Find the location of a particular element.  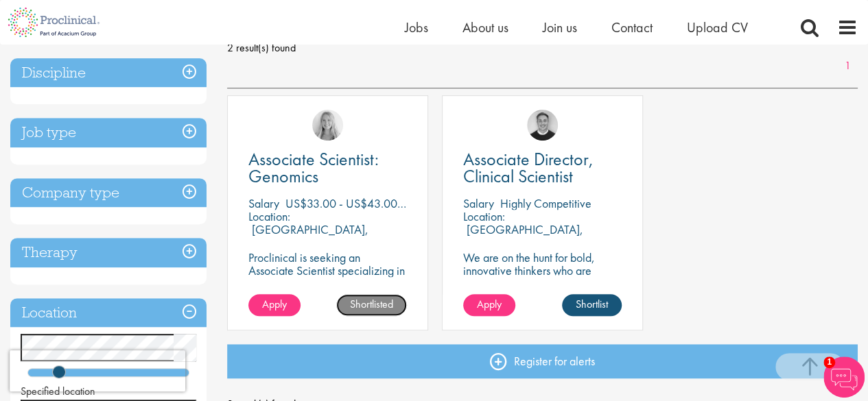

a: Join us is located at coordinates (560, 27).